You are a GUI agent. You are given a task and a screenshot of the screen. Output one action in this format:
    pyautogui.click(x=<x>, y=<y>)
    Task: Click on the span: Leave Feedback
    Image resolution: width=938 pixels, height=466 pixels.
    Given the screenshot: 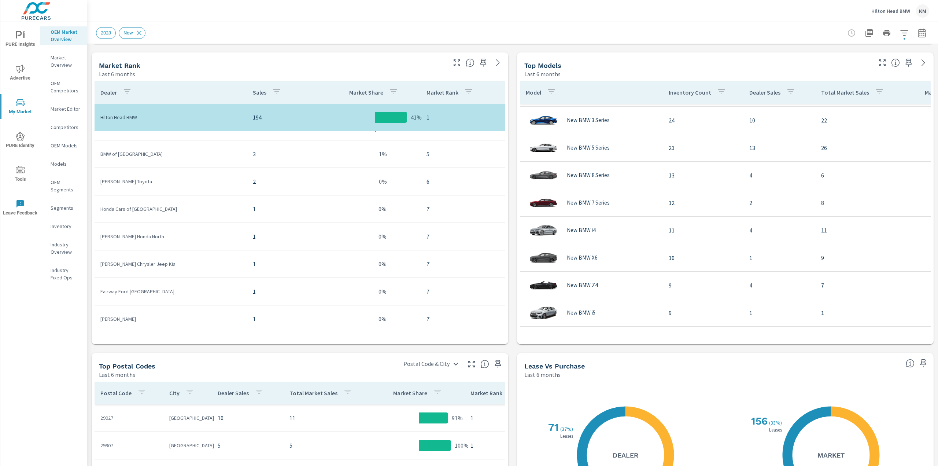 What is the action you would take?
    pyautogui.click(x=20, y=208)
    